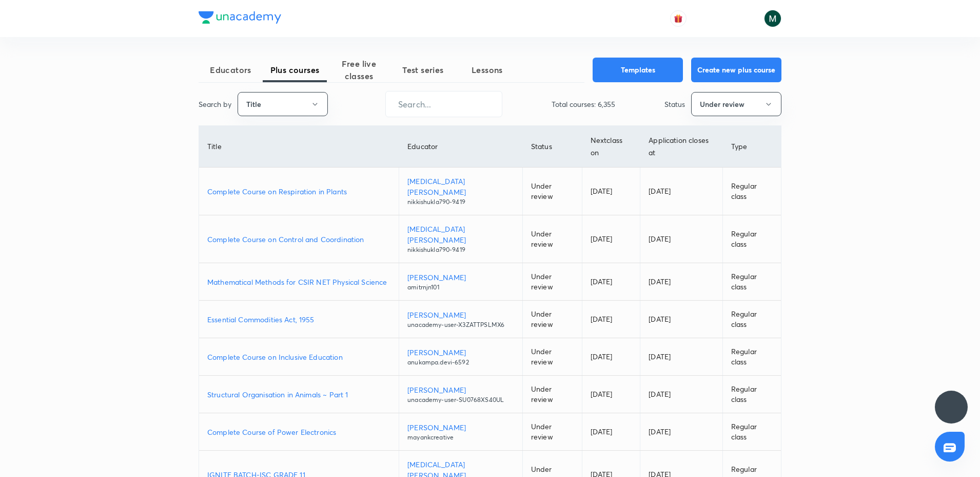  Describe the element at coordinates (488, 70) in the screenshot. I see `span: Lessons` at that location.